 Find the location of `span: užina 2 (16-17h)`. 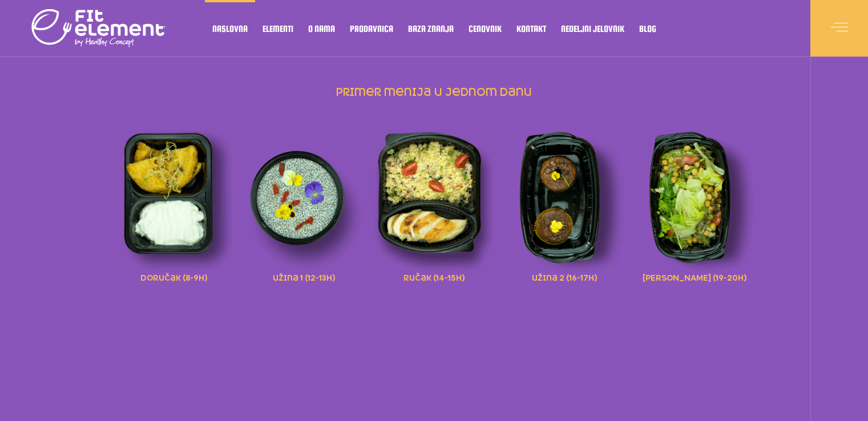

span: užina 2 (16-17h) is located at coordinates (564, 276).